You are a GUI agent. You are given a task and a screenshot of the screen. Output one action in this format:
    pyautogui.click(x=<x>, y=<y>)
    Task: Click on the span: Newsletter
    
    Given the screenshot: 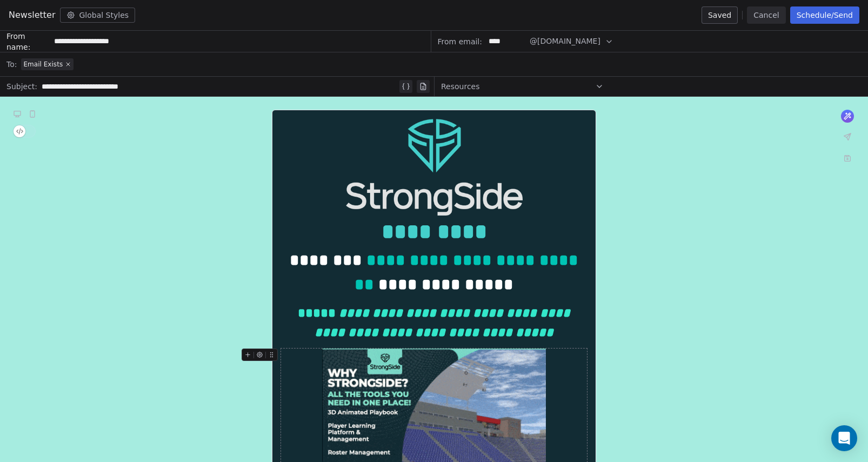 What is the action you would take?
    pyautogui.click(x=32, y=15)
    